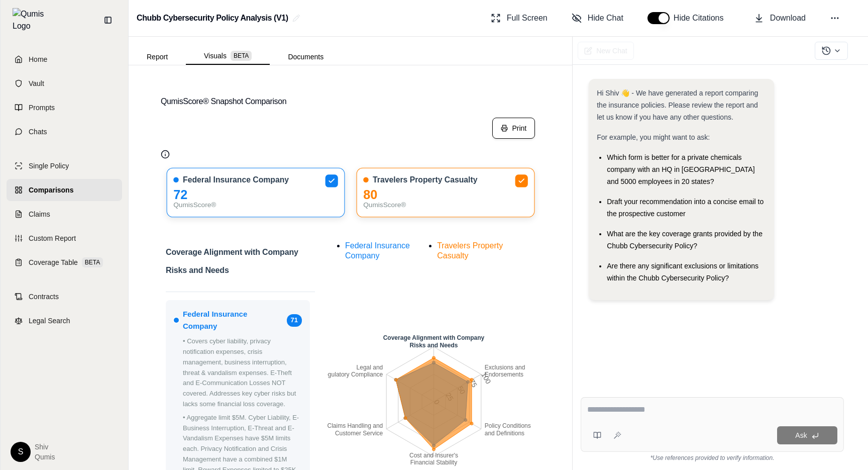  I want to click on tspan: Policy Conditions, so click(508, 426).